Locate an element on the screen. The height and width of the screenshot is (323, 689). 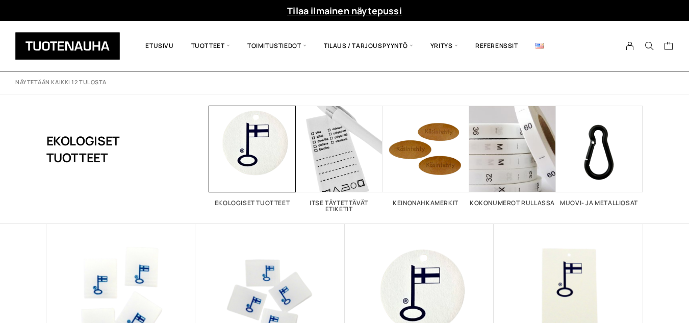
a: Cart is located at coordinates (669, 47).